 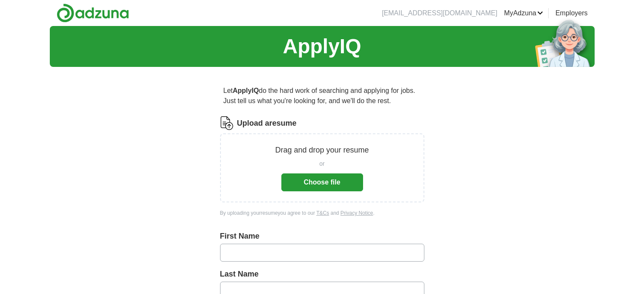 I want to click on label: Upload a resume, so click(x=267, y=123).